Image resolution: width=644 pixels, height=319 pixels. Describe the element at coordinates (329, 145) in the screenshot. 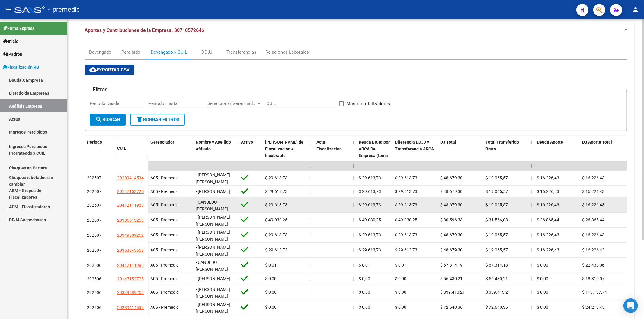

I see `span: Acta Fiscalizacion` at that location.